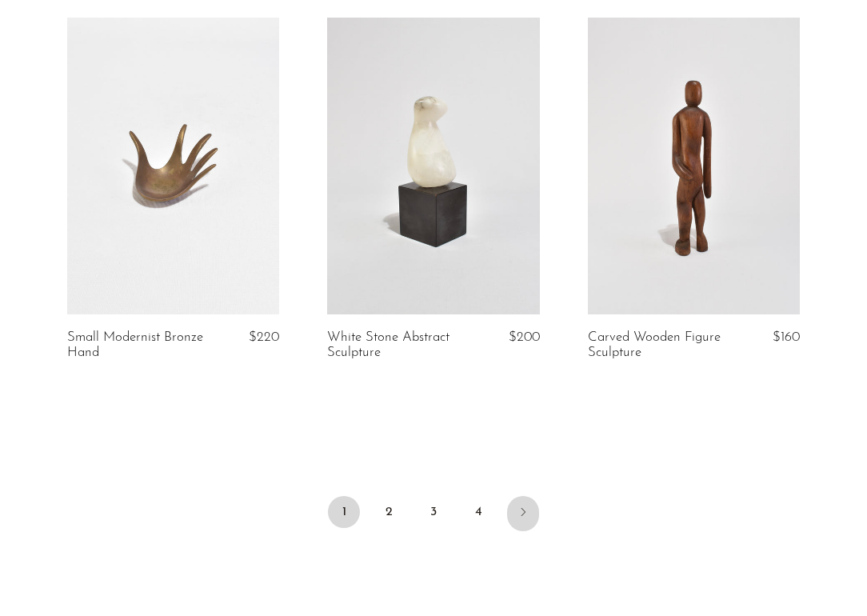 This screenshot has height=616, width=867. I want to click on span: $200, so click(524, 337).